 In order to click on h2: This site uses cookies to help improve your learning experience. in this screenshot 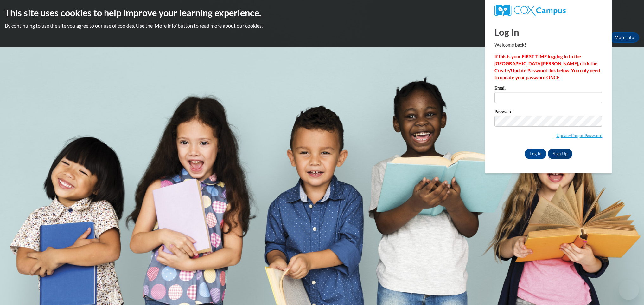, I will do `click(322, 13)`.